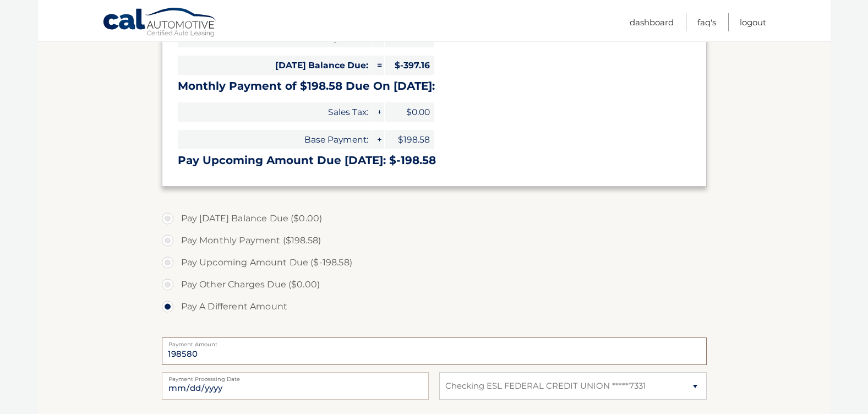  I want to click on a: Cal Automotive, so click(160, 23).